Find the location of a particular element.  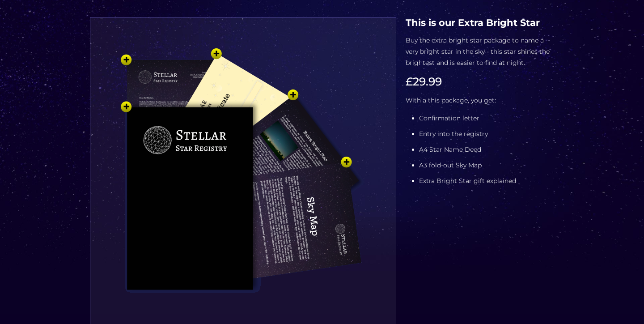

p: Buy the extra bright star package to name a very bright star in the sky - this star shines the br... is located at coordinates (480, 51).